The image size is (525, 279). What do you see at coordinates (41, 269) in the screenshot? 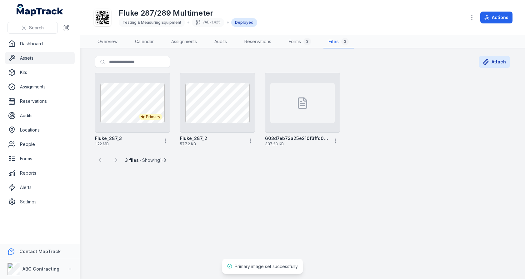
I see `strong: ABC Contracting` at bounding box center [41, 269].